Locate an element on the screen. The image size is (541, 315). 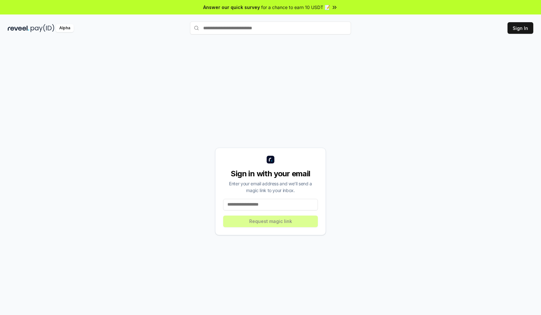
button: Sign In is located at coordinates (520, 28).